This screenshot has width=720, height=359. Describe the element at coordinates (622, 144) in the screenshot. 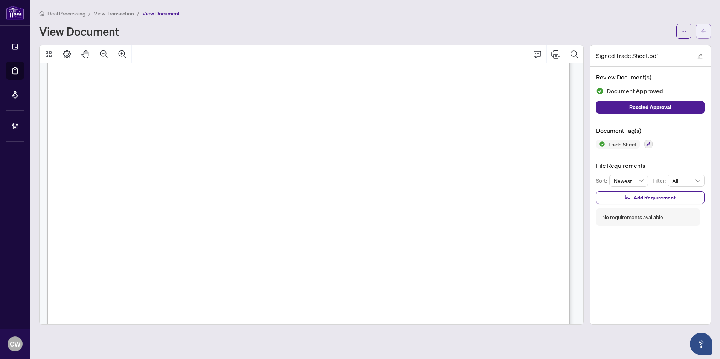

I see `span: Trade Sheet` at that location.